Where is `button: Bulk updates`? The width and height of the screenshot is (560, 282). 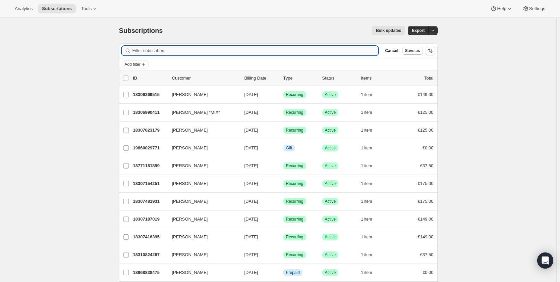 button: Bulk updates is located at coordinates (388, 30).